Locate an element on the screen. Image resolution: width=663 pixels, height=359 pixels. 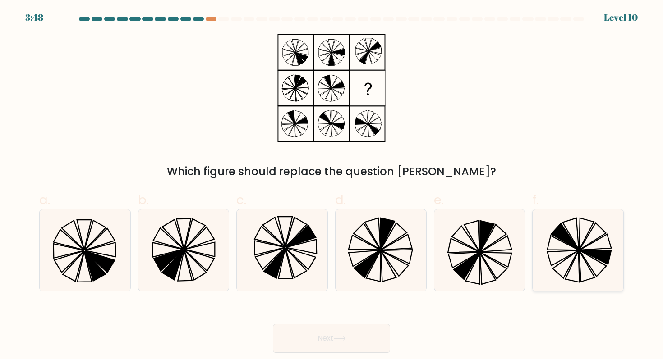
div: Level 10 is located at coordinates (621, 18).